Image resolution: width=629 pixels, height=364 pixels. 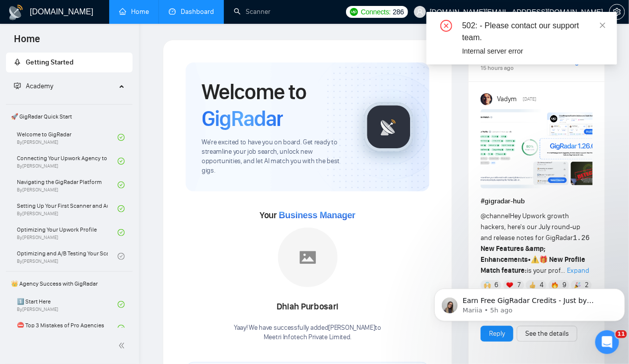 What do you see at coordinates (534, 51) in the screenshot?
I see `div: Internal server error` at bounding box center [534, 51].